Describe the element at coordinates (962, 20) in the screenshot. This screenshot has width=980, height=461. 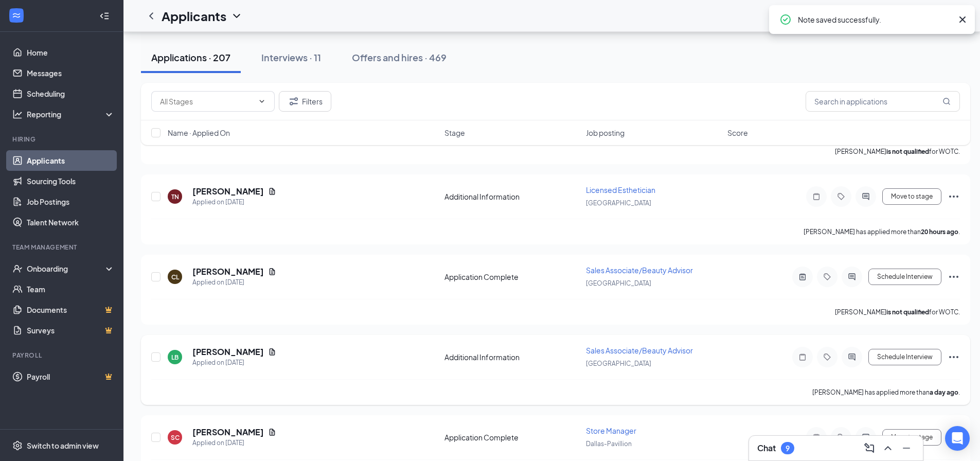
I see `svg: Cross` at that location.